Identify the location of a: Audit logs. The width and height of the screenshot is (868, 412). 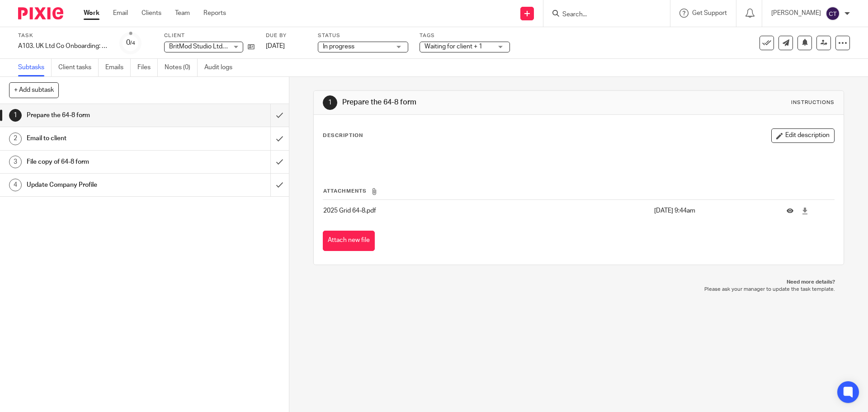
(221, 67).